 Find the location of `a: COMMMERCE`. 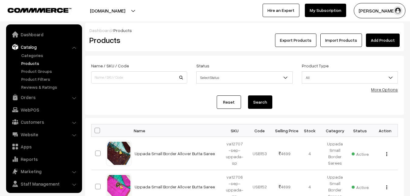

a: COMMMERCE is located at coordinates (34, 10).